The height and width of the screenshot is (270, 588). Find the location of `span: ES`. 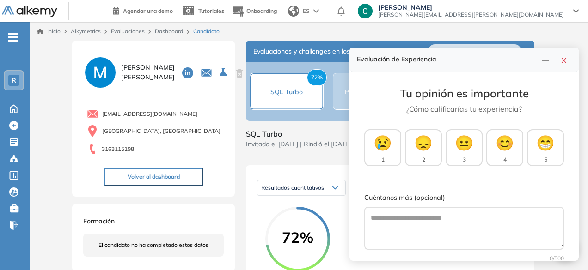

span: ES is located at coordinates (306, 11).